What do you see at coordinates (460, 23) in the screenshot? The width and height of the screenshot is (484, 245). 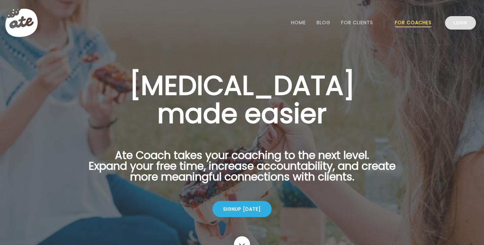 I see `a: Login` at bounding box center [460, 23].